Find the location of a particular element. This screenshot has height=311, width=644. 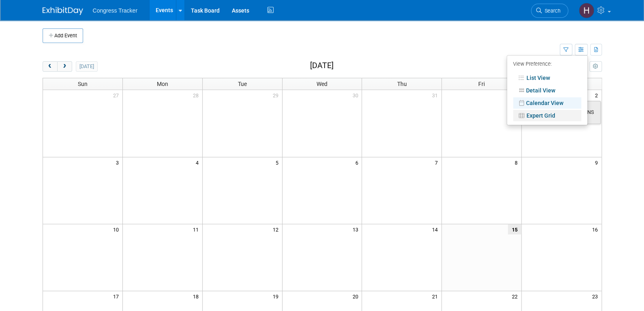

span: 6 is located at coordinates (358, 162).